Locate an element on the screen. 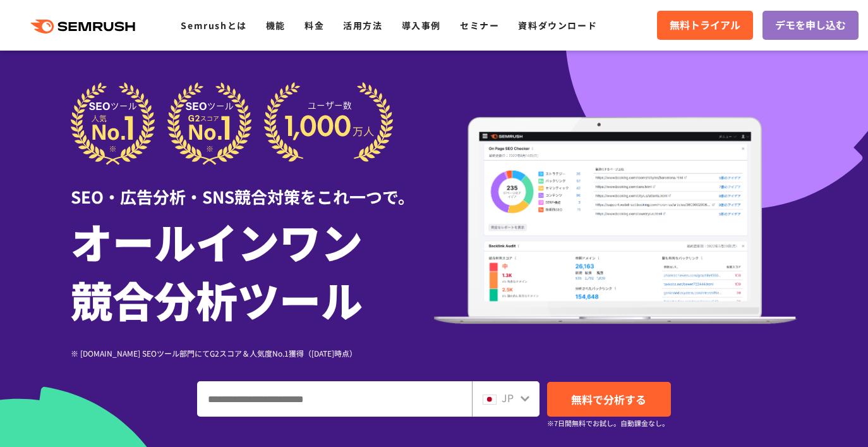 This screenshot has width=868, height=447. small: ※7日間無料でお試し。自動課金なし。 is located at coordinates (608, 423).